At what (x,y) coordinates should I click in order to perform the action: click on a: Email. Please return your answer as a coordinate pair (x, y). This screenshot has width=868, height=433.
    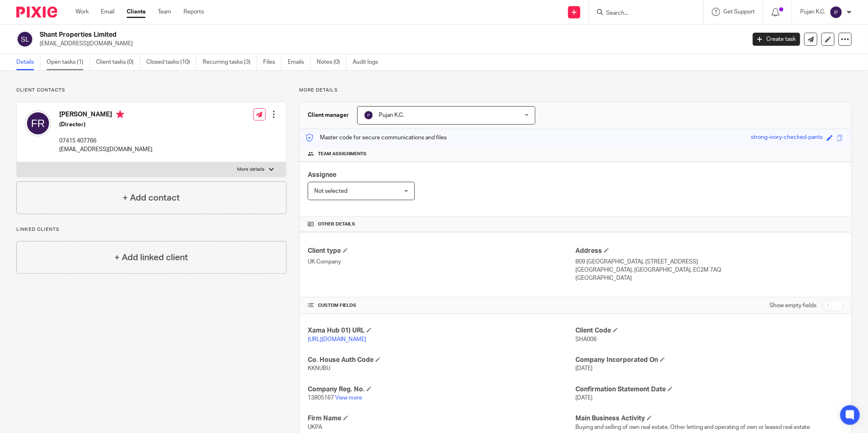
    Looking at the image, I should click on (107, 12).